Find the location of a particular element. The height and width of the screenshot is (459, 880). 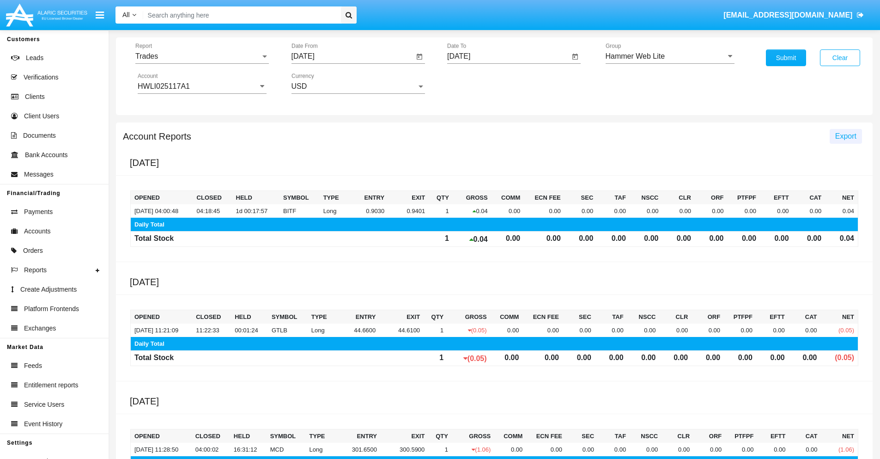

span: Create Adjustments is located at coordinates (48, 289).